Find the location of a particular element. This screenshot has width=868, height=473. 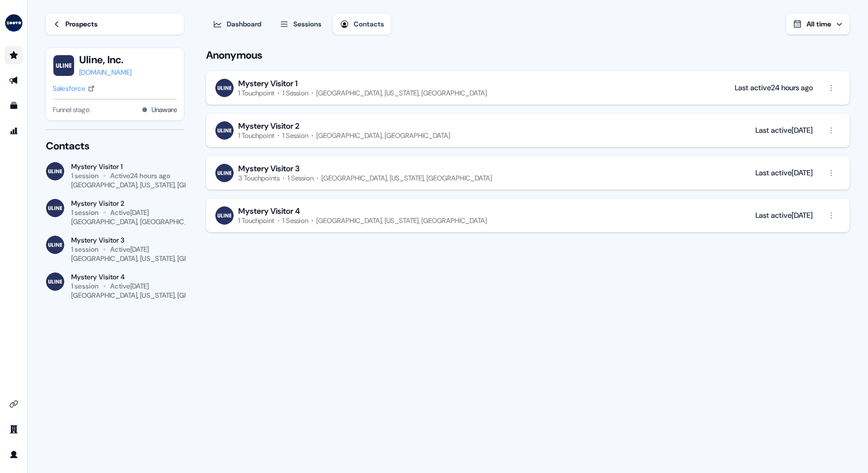

a: Prospects is located at coordinates (114, 24).